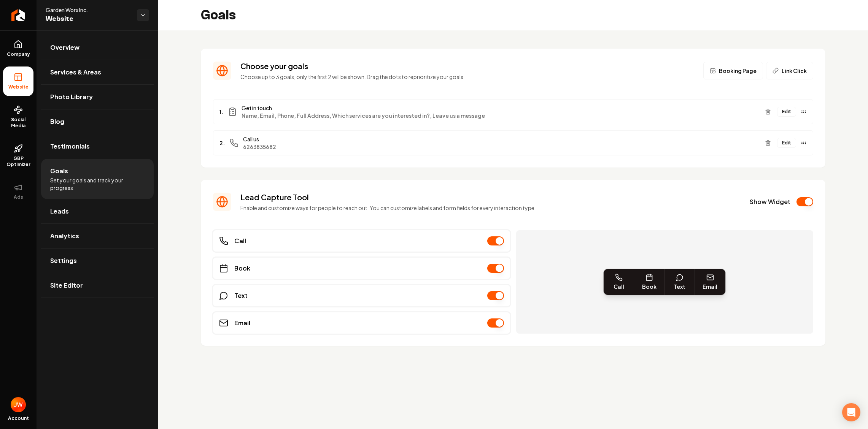  What do you see at coordinates (97, 184) in the screenshot?
I see `span: Set your goals and track your progress.` at bounding box center [97, 184].